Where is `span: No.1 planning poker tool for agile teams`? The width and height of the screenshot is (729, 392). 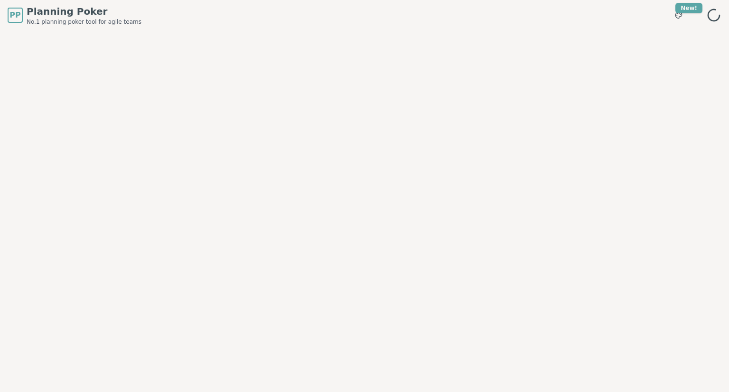
span: No.1 planning poker tool for agile teams is located at coordinates (84, 22).